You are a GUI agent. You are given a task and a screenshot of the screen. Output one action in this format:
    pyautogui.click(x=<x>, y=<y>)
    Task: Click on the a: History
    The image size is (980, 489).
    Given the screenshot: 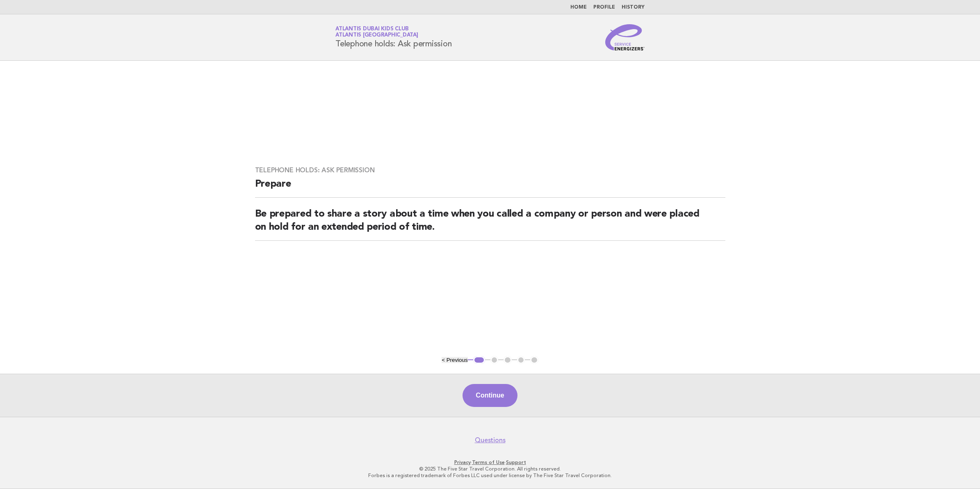 What is the action you would take?
    pyautogui.click(x=633, y=7)
    